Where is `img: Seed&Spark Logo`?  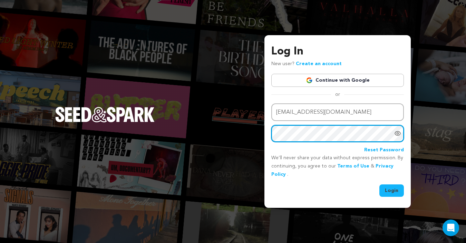 img: Seed&Spark Logo is located at coordinates (105, 115).